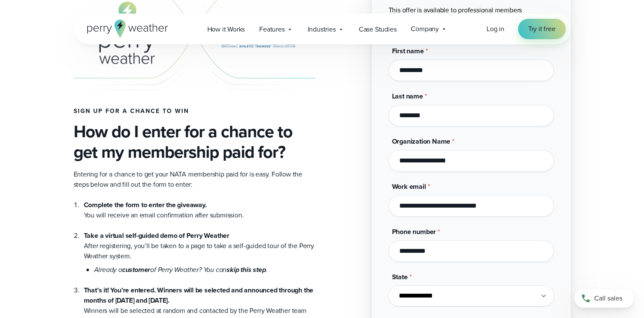 This screenshot has height=318, width=644. I want to click on a: Try it free, so click(542, 29).